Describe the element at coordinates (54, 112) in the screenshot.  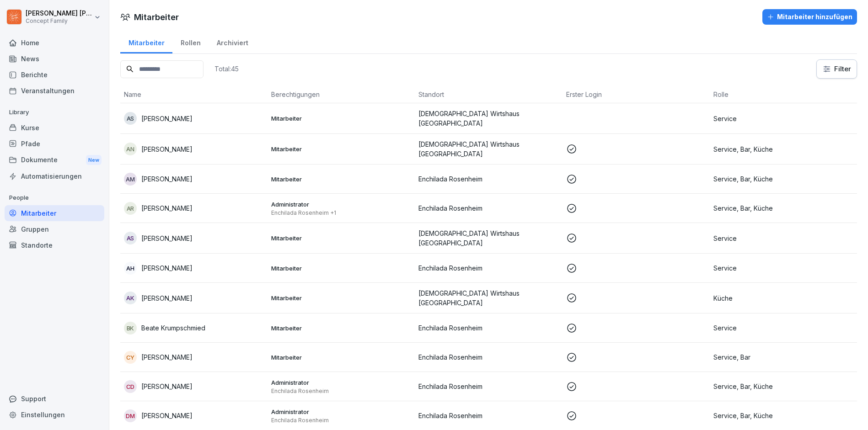
I see `p: Library` at that location.